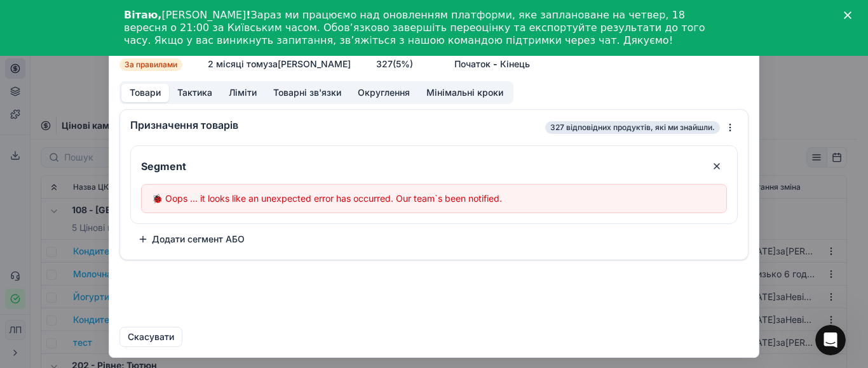 The width and height of the screenshot is (868, 368). What do you see at coordinates (515, 64) in the screenshot?
I see `button: Кінець` at bounding box center [515, 64].